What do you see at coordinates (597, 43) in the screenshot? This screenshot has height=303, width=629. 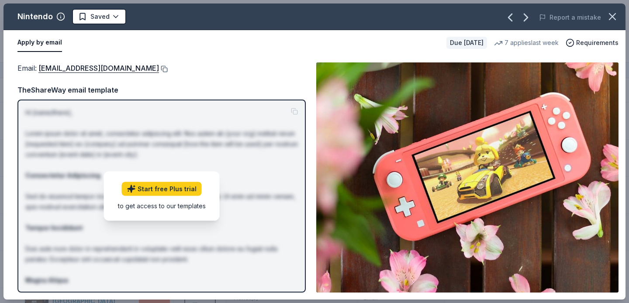 I see `span: Requirements` at bounding box center [597, 43].